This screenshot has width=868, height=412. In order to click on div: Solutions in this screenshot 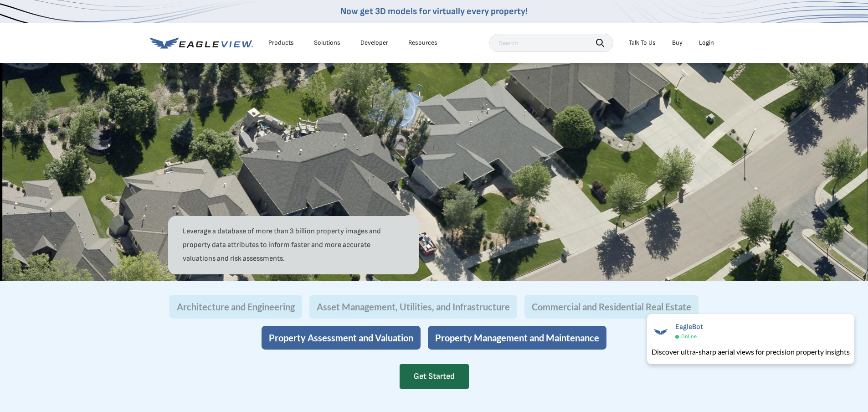, I will do `click(327, 43)`.